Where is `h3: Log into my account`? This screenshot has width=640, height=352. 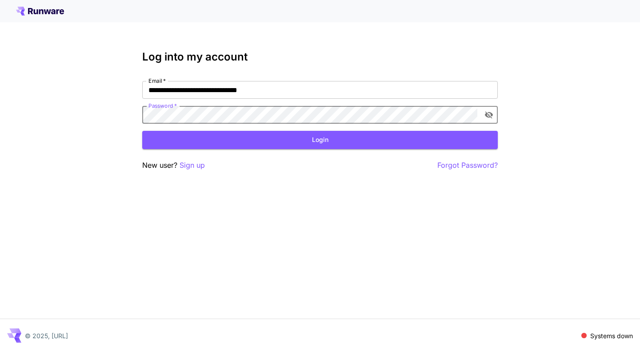
h3: Log into my account is located at coordinates (320, 57).